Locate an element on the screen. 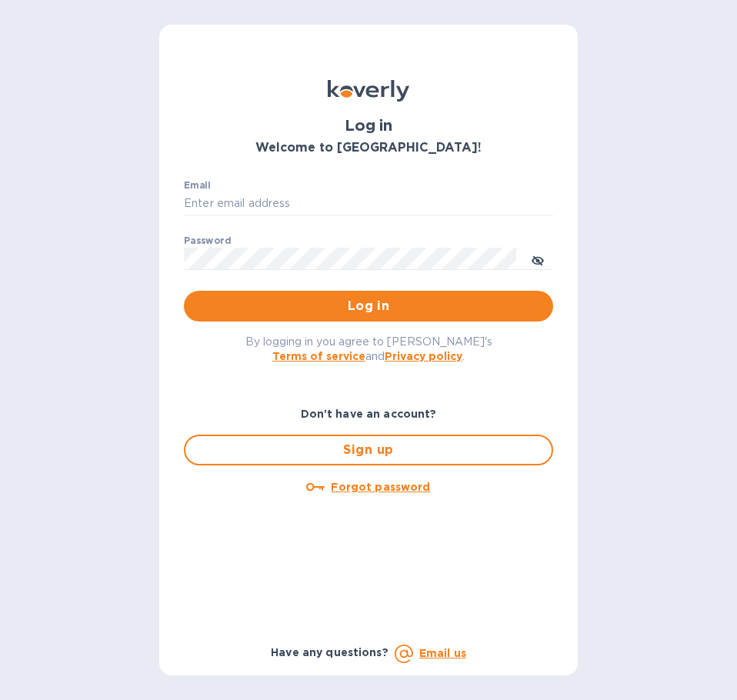 Image resolution: width=737 pixels, height=700 pixels. span: Log in is located at coordinates (368, 306).